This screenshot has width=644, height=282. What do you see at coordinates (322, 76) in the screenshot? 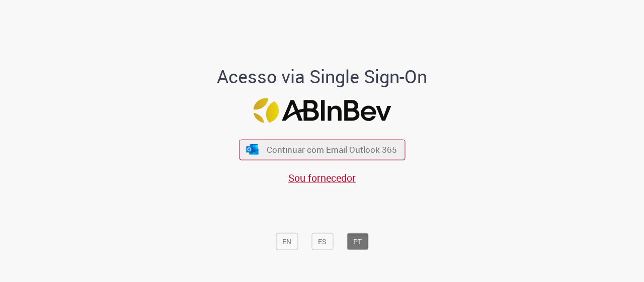
I see `h1: Acesso via Single Sign-On` at bounding box center [322, 76].